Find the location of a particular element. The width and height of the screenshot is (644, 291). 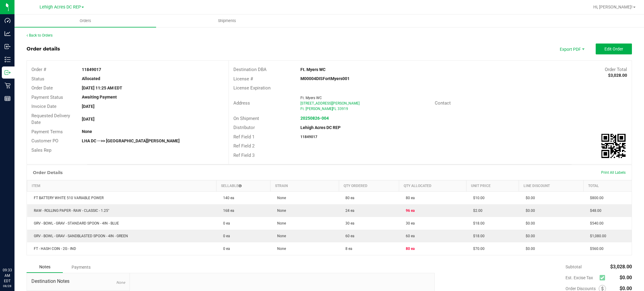

span: Ft. Myers WC is located at coordinates (311, 98).